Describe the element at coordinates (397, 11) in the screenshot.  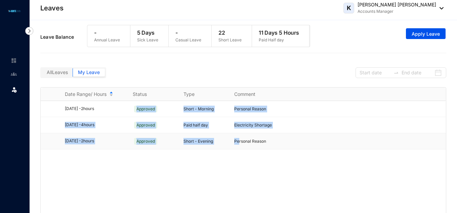
I see `p: Accounts Manager` at that location.